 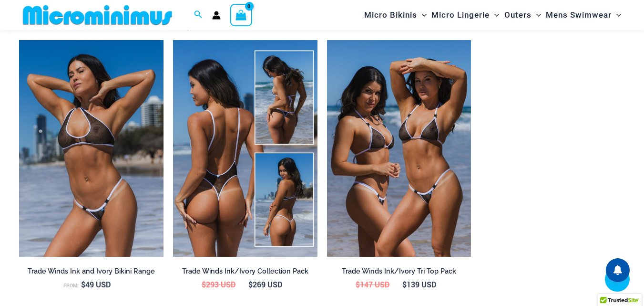 What do you see at coordinates (245, 149) in the screenshot?
I see `a: Collection PackCollection Pack b (1)Collection Pack b (1)` at bounding box center [245, 149].